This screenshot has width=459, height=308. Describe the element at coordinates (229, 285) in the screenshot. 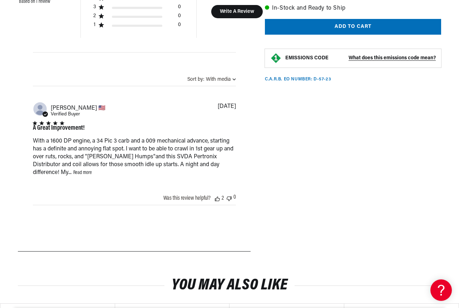

I see `h2: You may also like` at that location.